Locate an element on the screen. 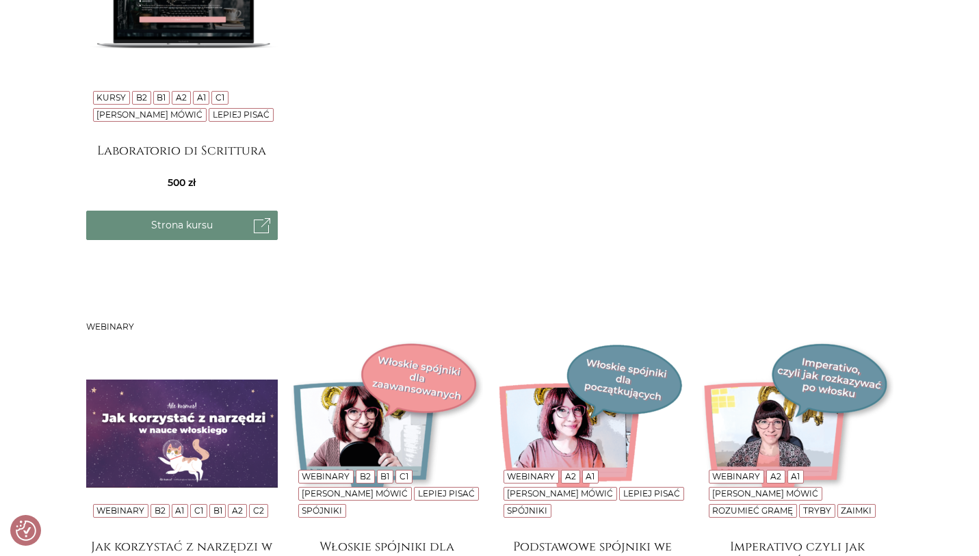  img: Revisit consent button is located at coordinates (26, 531).